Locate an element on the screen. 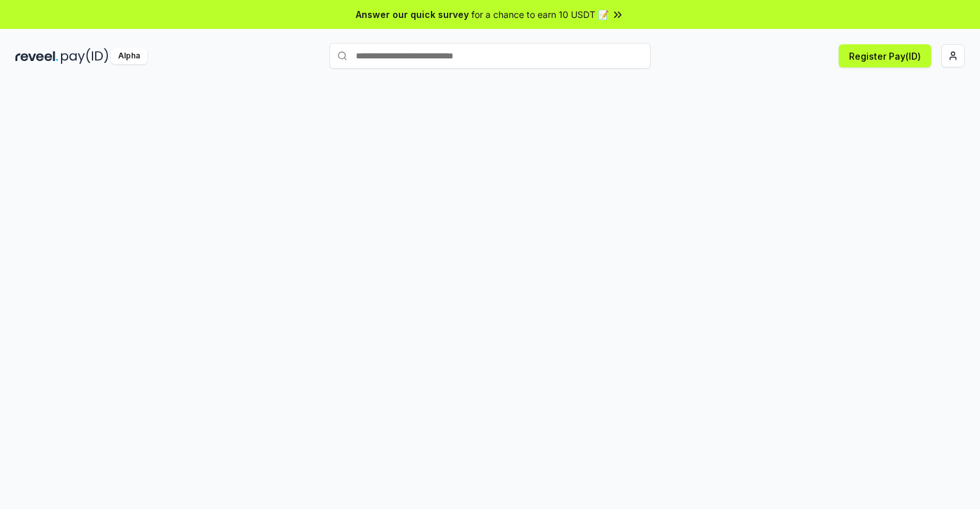 The image size is (980, 509). span: Answer our quick survey is located at coordinates (412, 14).